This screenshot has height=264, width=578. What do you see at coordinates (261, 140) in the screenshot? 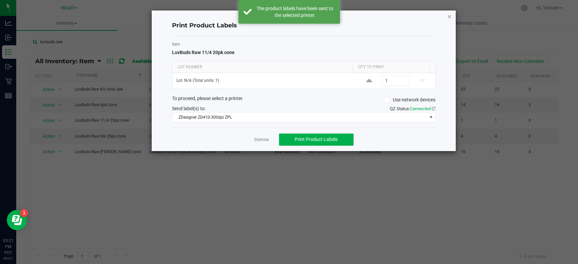
I see `a: Dismiss` at bounding box center [261, 140].